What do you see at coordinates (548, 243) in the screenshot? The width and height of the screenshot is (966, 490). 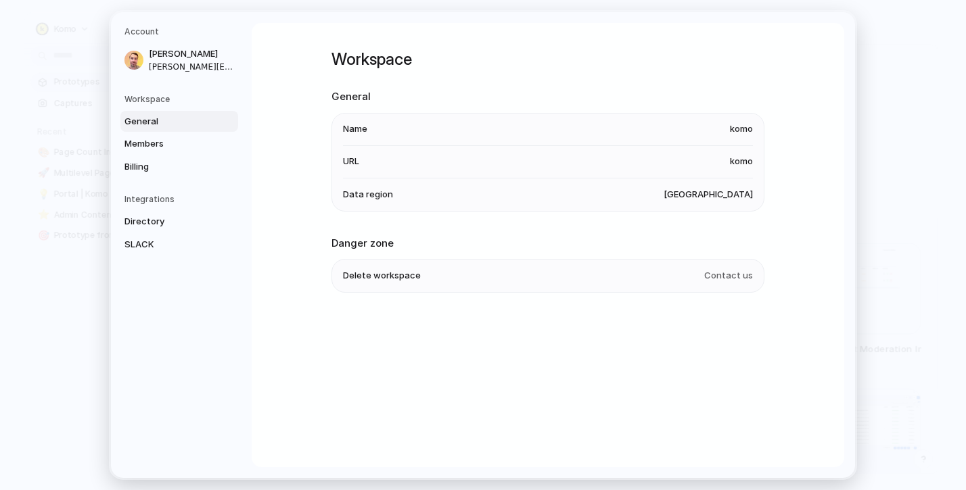 I see `h2: Danger zone` at bounding box center [548, 243].